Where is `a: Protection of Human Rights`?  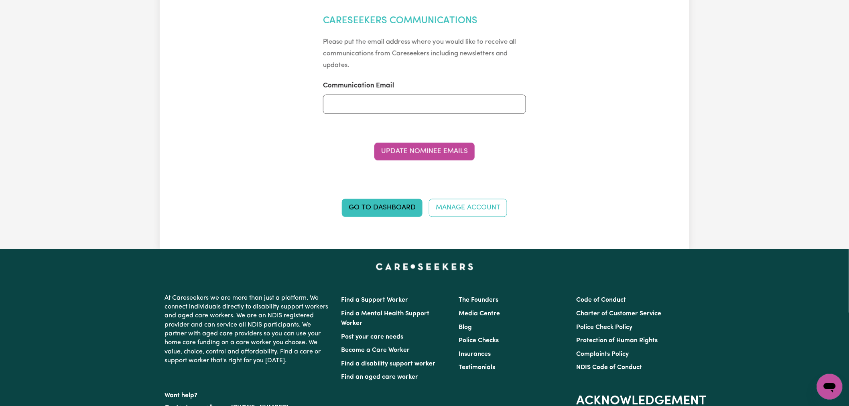
a: Protection of Human Rights is located at coordinates (617, 341).